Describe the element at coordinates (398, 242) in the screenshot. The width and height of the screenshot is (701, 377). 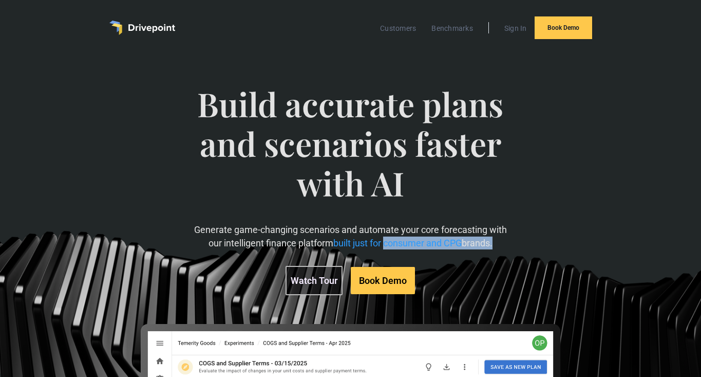
I see `span: built just for consumer and CPG` at that location.